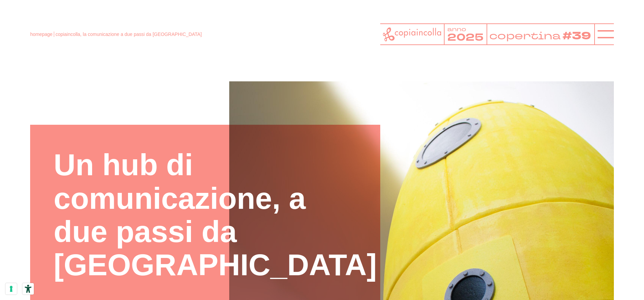 The image size is (644, 300). I want to click on a: homepage, so click(41, 34).